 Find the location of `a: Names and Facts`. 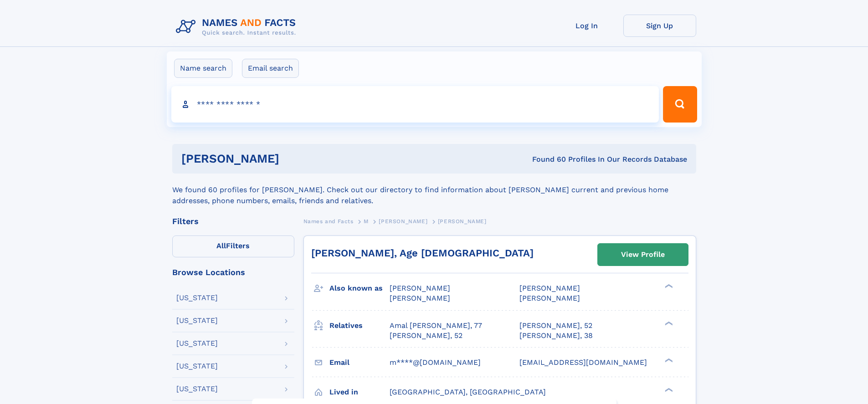

a: Names and Facts is located at coordinates (328, 221).